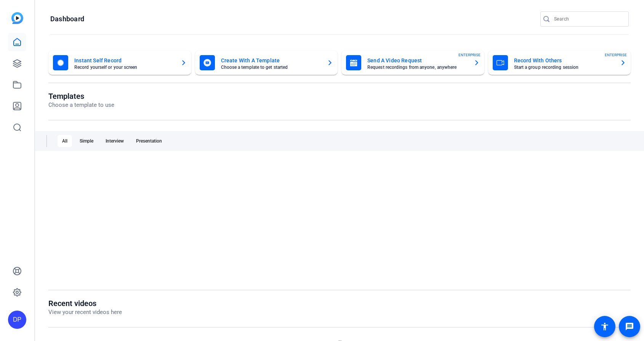  What do you see at coordinates (81, 96) in the screenshot?
I see `h1: Templates` at bounding box center [81, 96].